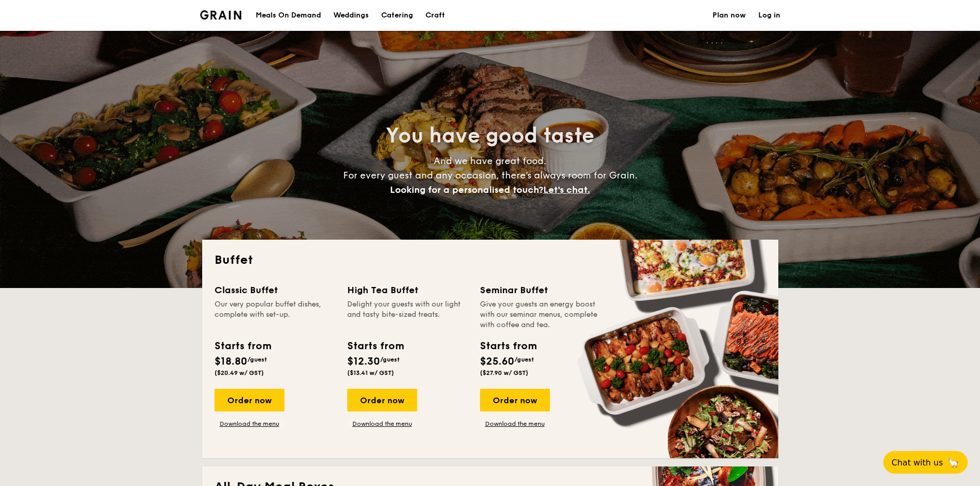 Image resolution: width=980 pixels, height=486 pixels. What do you see at coordinates (925, 462) in the screenshot?
I see `button: Chat with us🦙` at bounding box center [925, 462].